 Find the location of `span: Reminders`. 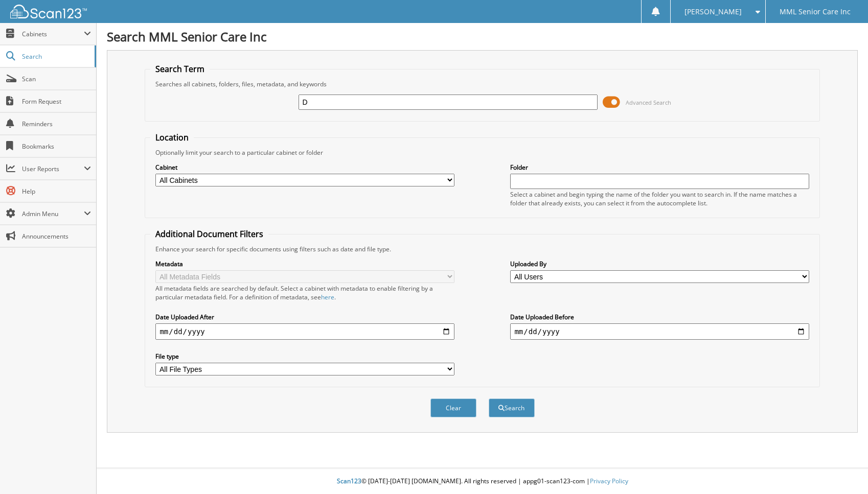

span: Reminders is located at coordinates (56, 124).